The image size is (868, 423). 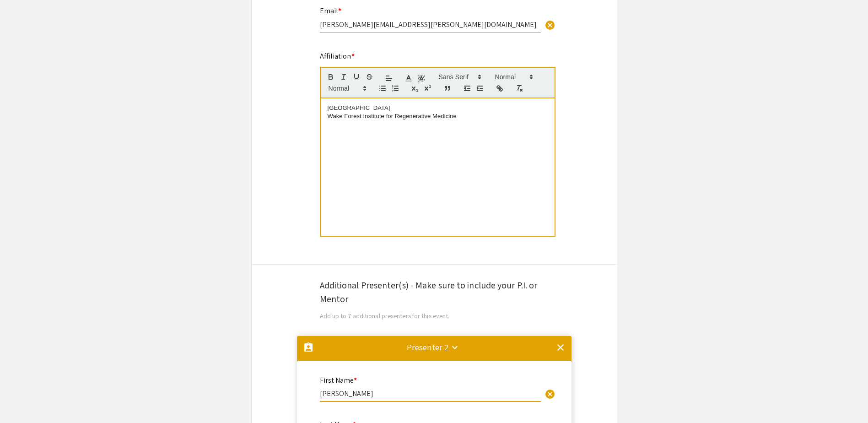 I want to click on mat-icon: keyboard_arrow_down, so click(x=455, y=347).